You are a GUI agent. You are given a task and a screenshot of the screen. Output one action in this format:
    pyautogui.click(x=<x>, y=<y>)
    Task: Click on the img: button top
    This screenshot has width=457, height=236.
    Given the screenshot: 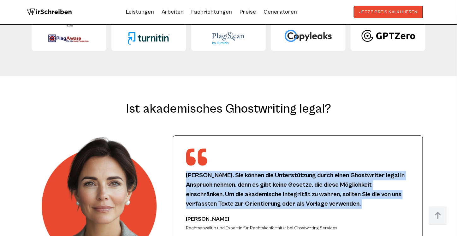 What is the action you would take?
    pyautogui.click(x=438, y=215)
    